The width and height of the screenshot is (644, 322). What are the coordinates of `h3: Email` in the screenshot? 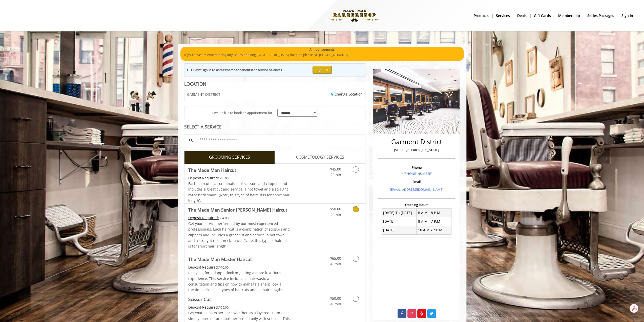 It's located at (416, 181).